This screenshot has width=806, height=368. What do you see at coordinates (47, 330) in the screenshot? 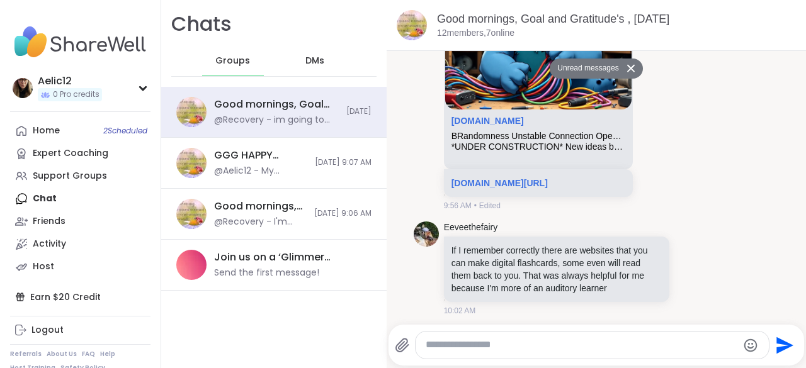
I see `div: Logout` at bounding box center [47, 330].